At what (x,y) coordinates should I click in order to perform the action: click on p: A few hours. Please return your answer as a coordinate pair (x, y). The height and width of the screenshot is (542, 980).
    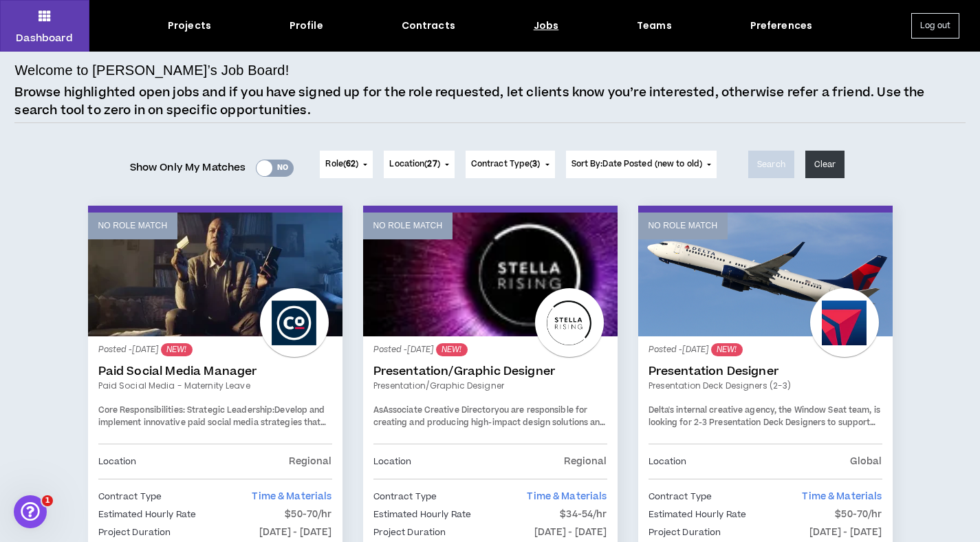
    Looking at the image, I should click on (104, 24).